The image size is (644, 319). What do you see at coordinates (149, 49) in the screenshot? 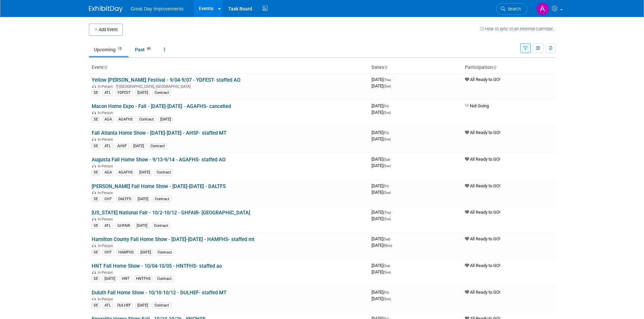
I see `span: 86` at bounding box center [149, 49].